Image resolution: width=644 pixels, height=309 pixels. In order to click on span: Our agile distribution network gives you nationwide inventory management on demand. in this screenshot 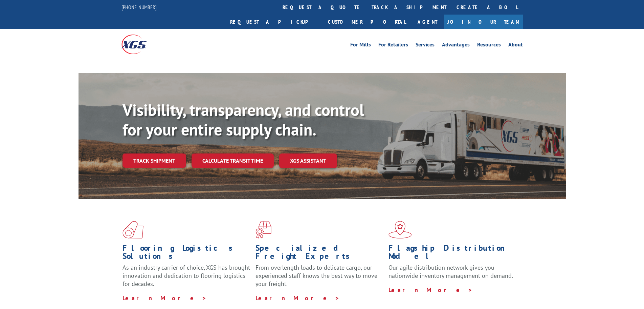, I will do `click(451, 271)`.